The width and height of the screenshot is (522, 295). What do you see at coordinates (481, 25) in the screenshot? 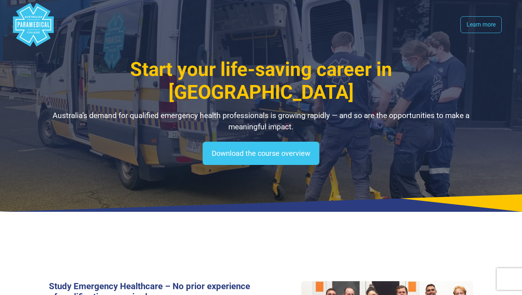
I see `a: Learn more` at bounding box center [481, 25].